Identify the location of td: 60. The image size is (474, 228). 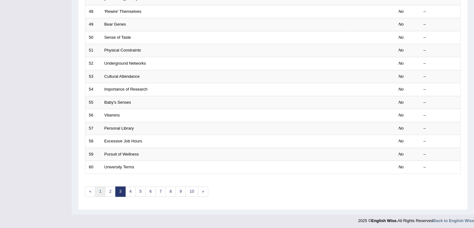
(93, 167).